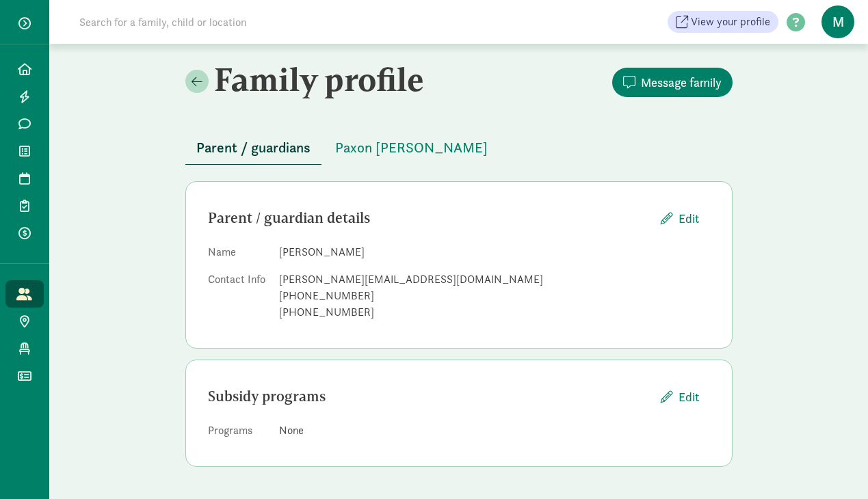 Image resolution: width=868 pixels, height=499 pixels. I want to click on dt: Programs, so click(238, 433).